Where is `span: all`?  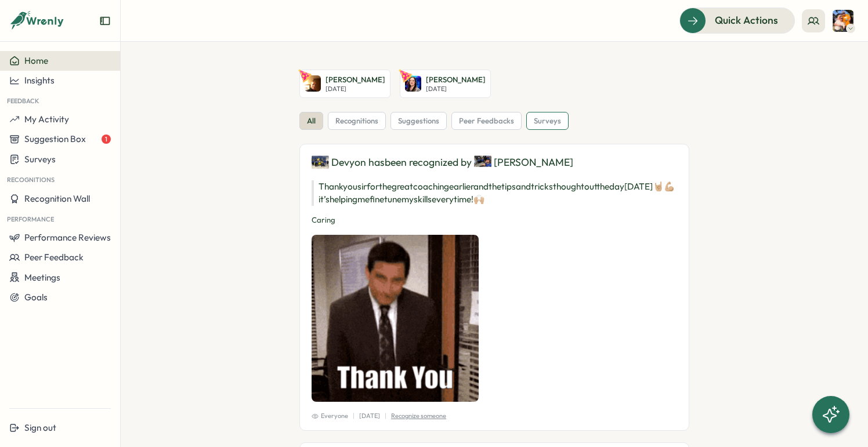 span: all is located at coordinates (311, 121).